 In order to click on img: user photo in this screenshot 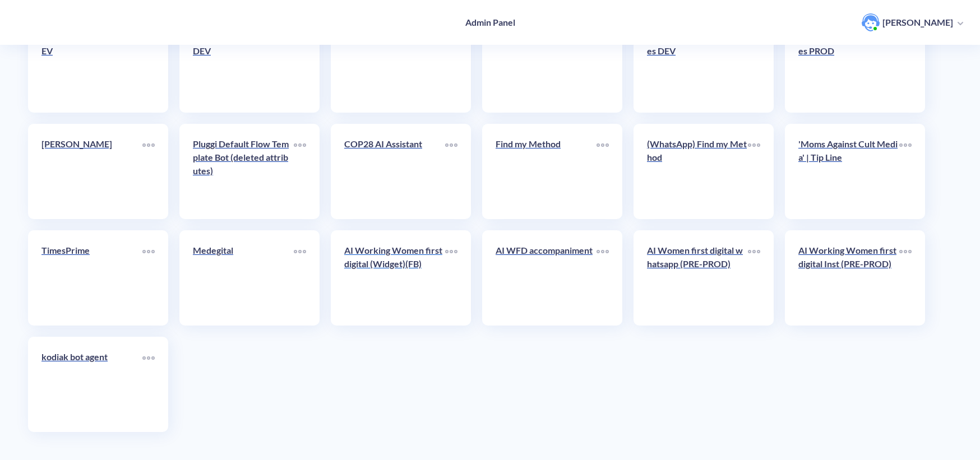, I will do `click(871, 23)`.